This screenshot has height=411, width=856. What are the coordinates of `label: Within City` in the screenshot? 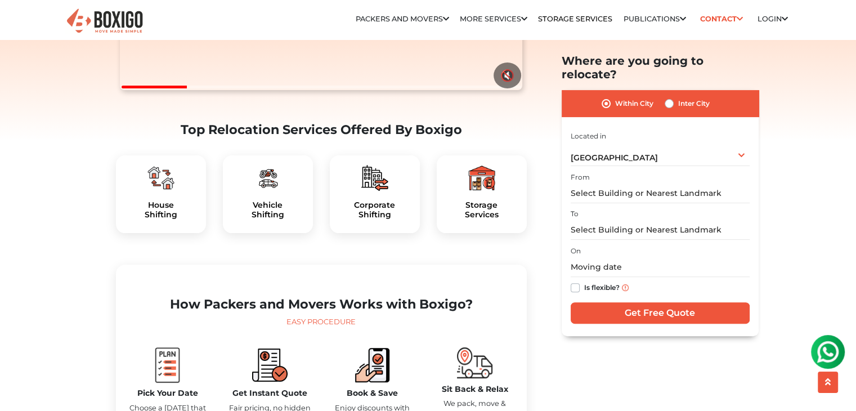 It's located at (634, 104).